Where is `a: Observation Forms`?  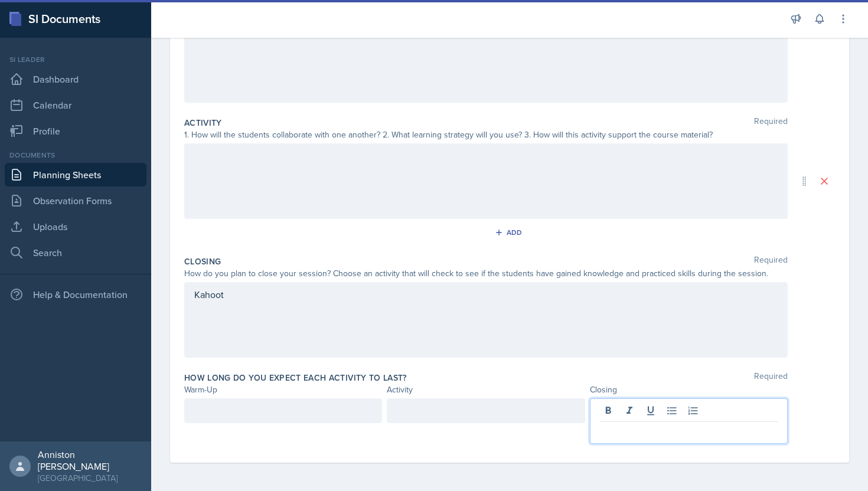
a: Observation Forms is located at coordinates (75, 201).